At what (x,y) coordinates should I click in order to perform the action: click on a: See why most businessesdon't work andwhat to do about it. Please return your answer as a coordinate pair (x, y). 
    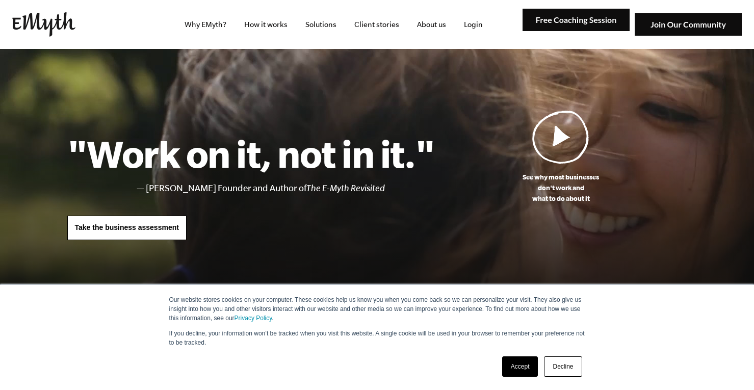
    Looking at the image, I should click on (561, 157).